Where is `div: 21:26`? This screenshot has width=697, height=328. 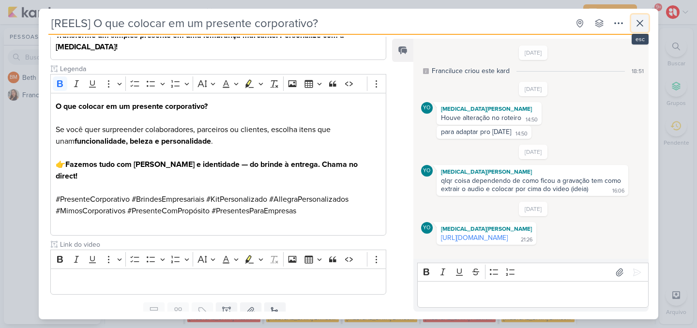 div: 21:26 is located at coordinates (526, 240).